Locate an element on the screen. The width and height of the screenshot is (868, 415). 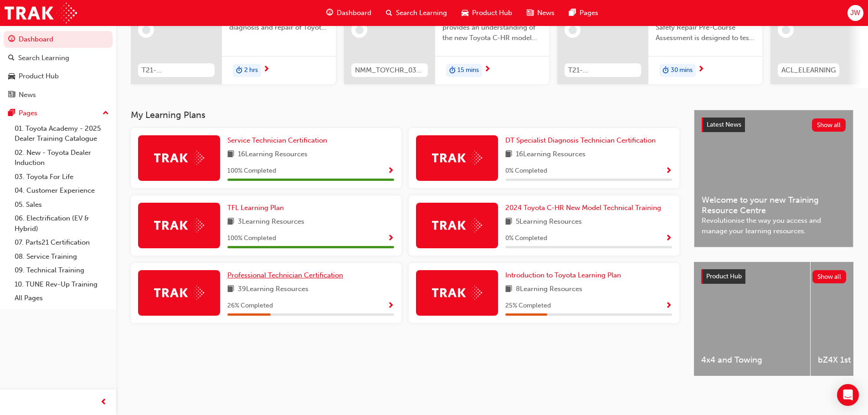
span: 4x4 and Towing is located at coordinates (752, 360).